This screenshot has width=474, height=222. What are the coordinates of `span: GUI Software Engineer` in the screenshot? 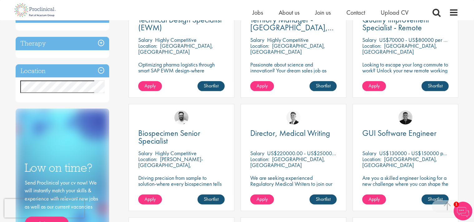 It's located at (399, 133).